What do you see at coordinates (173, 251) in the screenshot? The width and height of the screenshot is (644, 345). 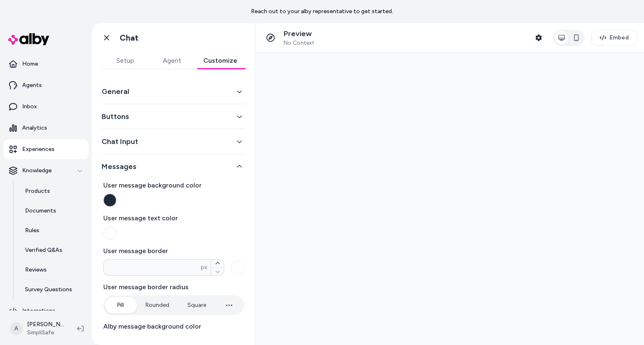 I see `label: User message border` at bounding box center [173, 251].